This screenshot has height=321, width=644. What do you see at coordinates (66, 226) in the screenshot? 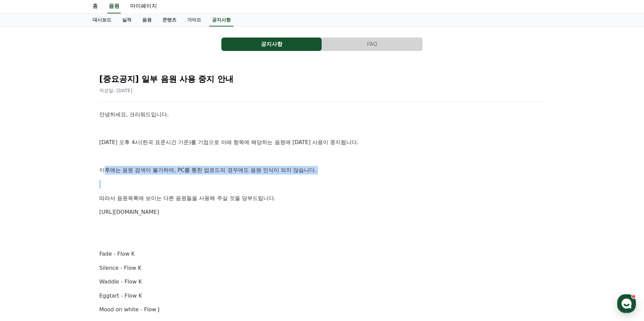
I see `span: 대화` at bounding box center [66, 226].